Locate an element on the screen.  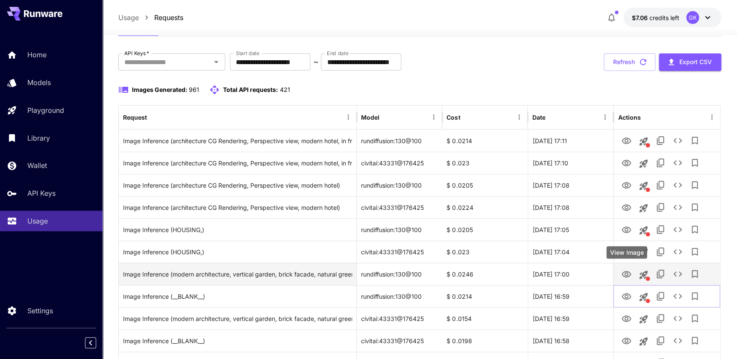
button: Collapse sidebar is located at coordinates (91, 342).